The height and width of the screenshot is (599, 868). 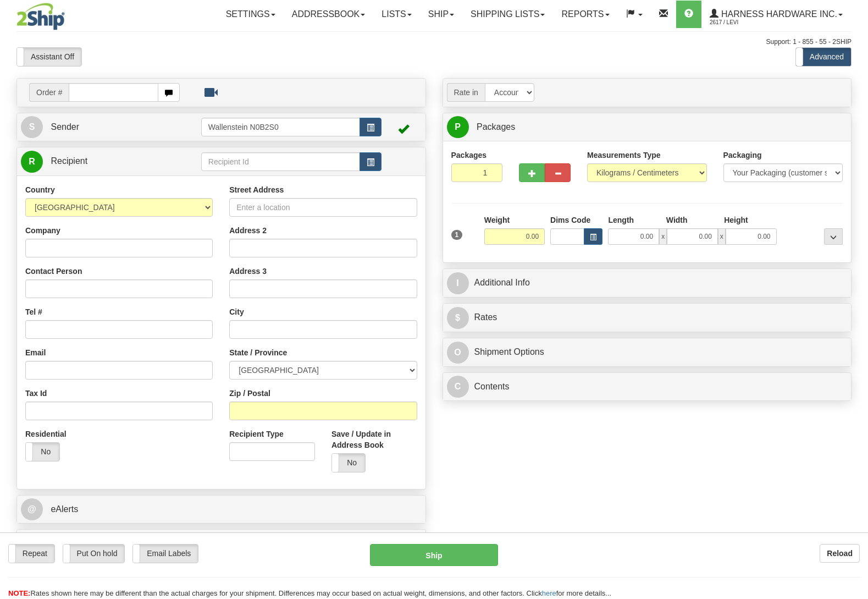 I want to click on a: CContents, so click(x=647, y=387).